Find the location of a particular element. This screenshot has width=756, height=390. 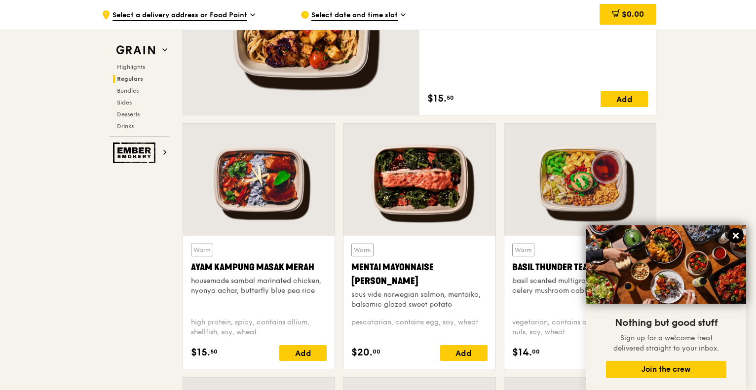

span: Regulars is located at coordinates (130, 79).